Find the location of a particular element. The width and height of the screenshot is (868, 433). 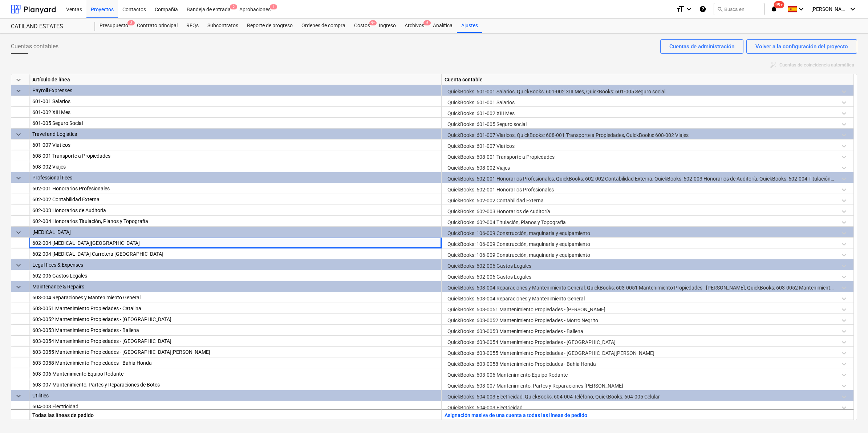

span: 9+ is located at coordinates (373, 23).